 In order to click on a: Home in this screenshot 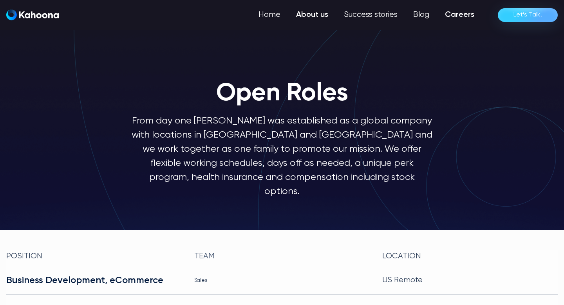, I will do `click(269, 15)`.